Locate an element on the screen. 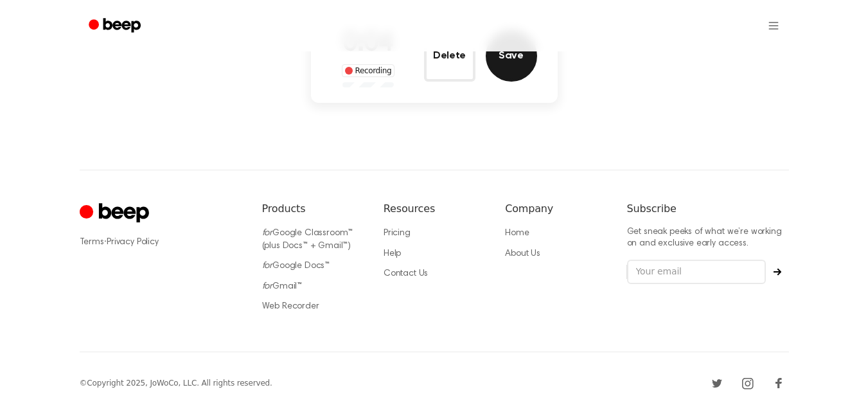 This screenshot has width=868, height=412. p: Get sneak peeks of what we’re working on and exclusive early access. is located at coordinates (708, 238).